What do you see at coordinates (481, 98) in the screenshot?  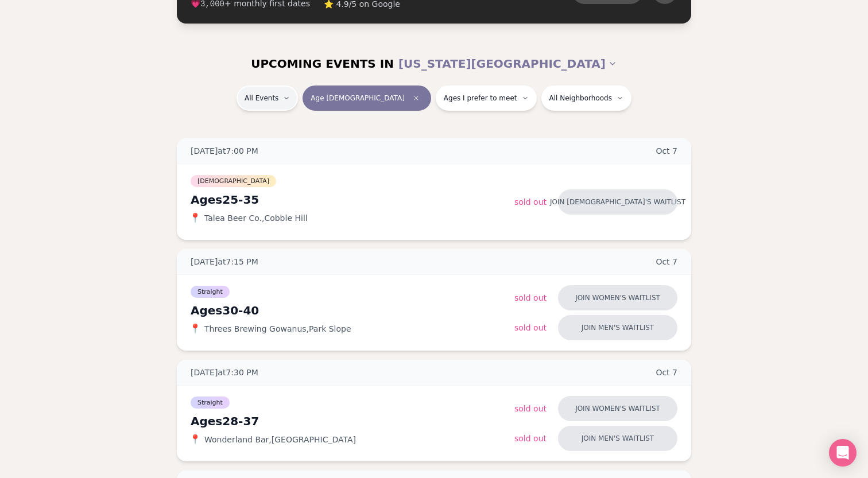 I see `span: Ages I prefer to meet` at bounding box center [481, 98].